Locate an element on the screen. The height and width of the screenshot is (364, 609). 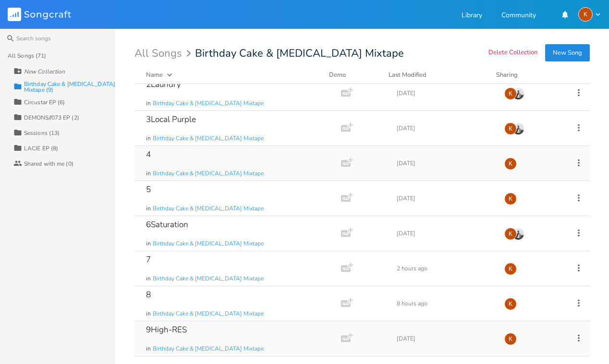
button: Delete Collection is located at coordinates (513, 53).